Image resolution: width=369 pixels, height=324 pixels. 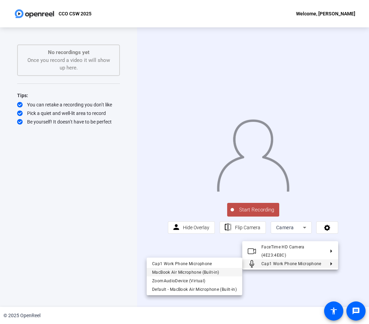 I want to click on span: MacBook Air Microphone (Built-in), so click(x=185, y=272).